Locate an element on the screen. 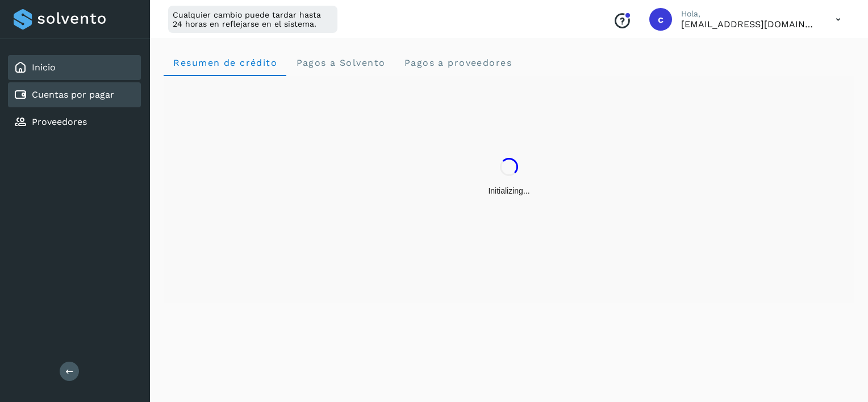 The height and width of the screenshot is (402, 868). p: cxp@53cargo.com is located at coordinates (749, 24).